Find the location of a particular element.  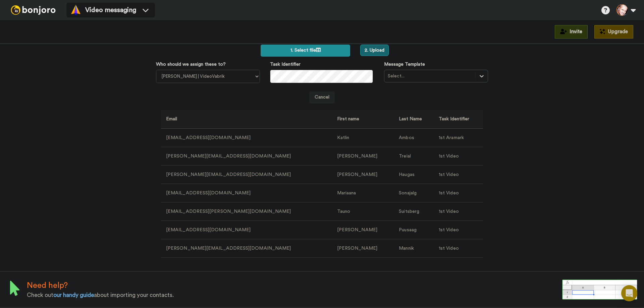

td: Ambos is located at coordinates (413, 138).